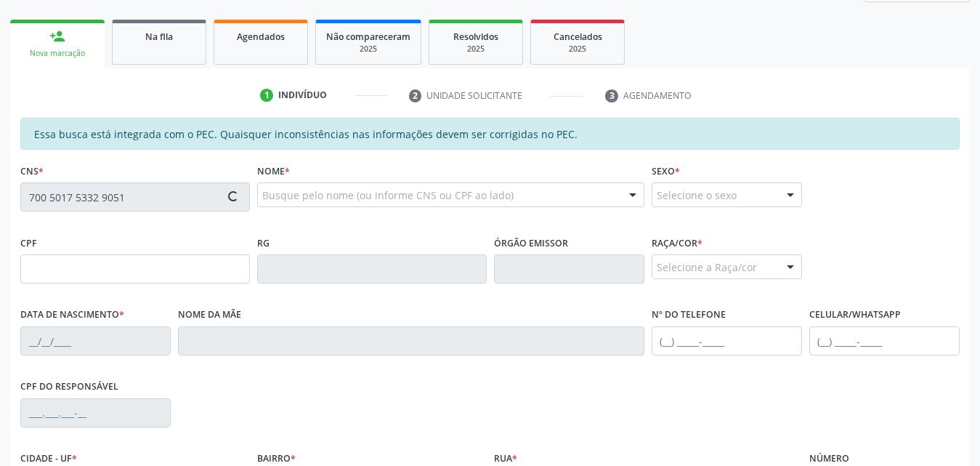  What do you see at coordinates (677, 243) in the screenshot?
I see `label: Raça/cor` at bounding box center [677, 243].